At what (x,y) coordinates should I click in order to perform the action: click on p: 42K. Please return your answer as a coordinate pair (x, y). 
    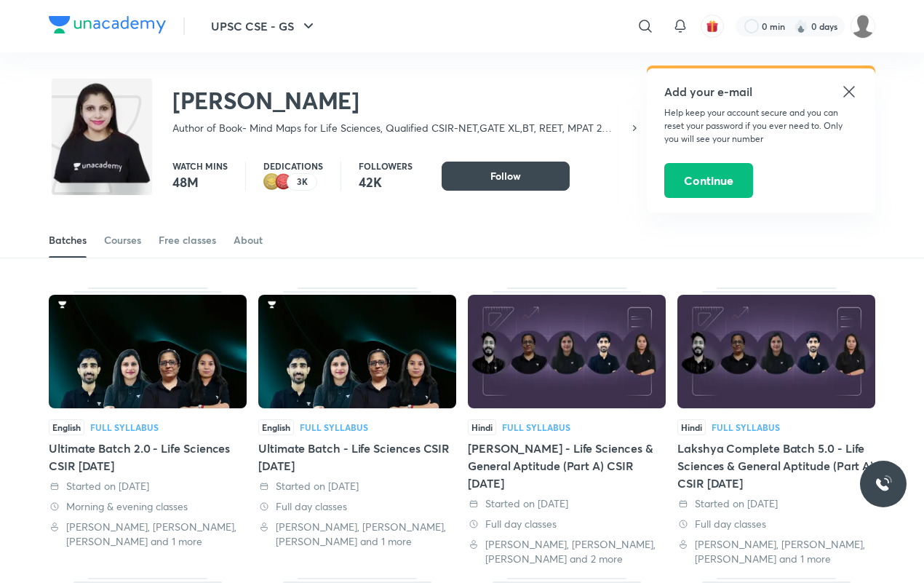
    Looking at the image, I should click on (386, 182).